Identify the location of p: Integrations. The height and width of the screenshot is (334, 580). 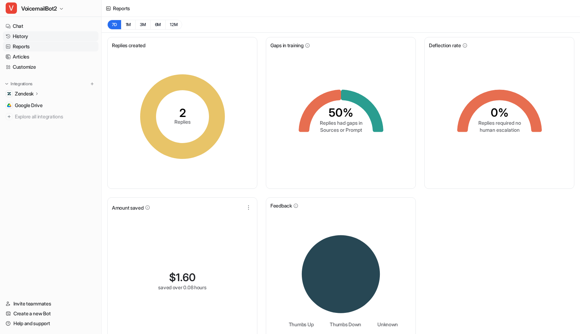
(22, 84).